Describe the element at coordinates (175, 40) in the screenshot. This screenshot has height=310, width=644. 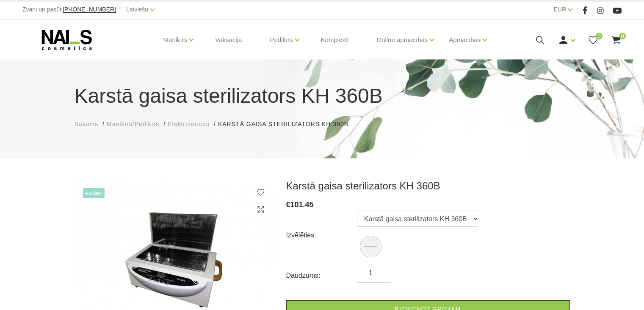
I see `a: Manikīrs` at that location.